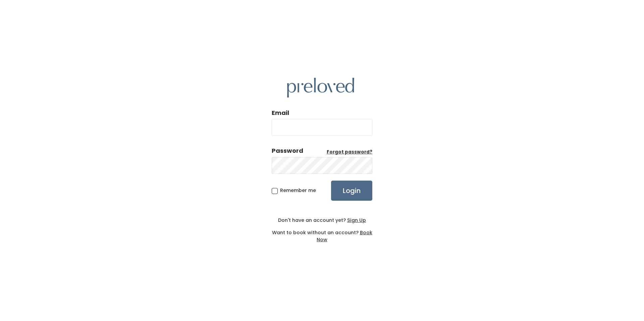 The width and height of the screenshot is (644, 321). What do you see at coordinates (322, 233) in the screenshot?
I see `div: Want to book without an account?` at bounding box center [322, 233].